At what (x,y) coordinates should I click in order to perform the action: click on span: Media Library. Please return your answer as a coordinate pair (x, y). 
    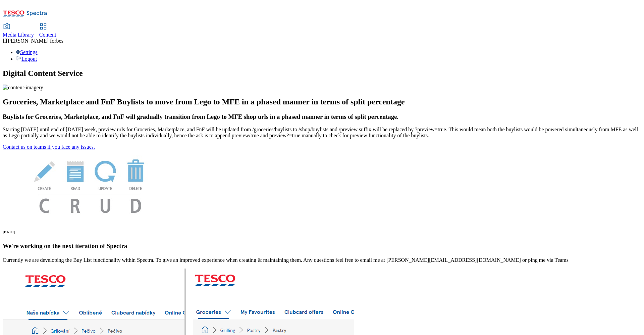
    Looking at the image, I should click on (18, 34).